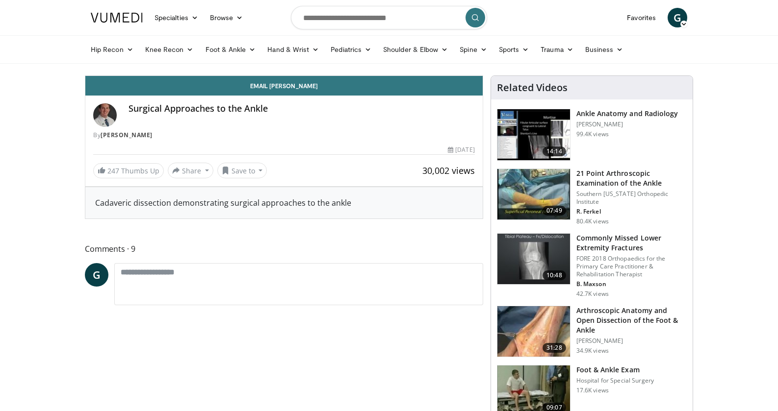 The image size is (778, 411). I want to click on span: 10:48, so click(554, 276).